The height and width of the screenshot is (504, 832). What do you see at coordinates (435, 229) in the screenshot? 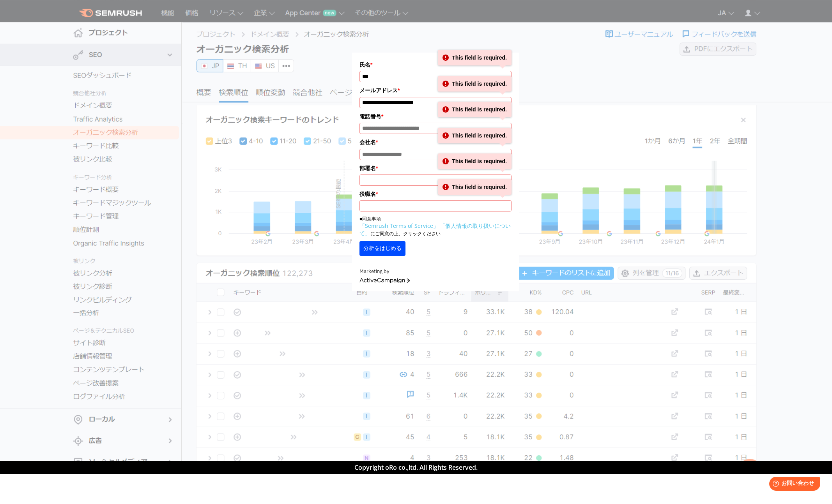
I see `a: 「個人情報の取り扱いについて」` at bounding box center [435, 229].